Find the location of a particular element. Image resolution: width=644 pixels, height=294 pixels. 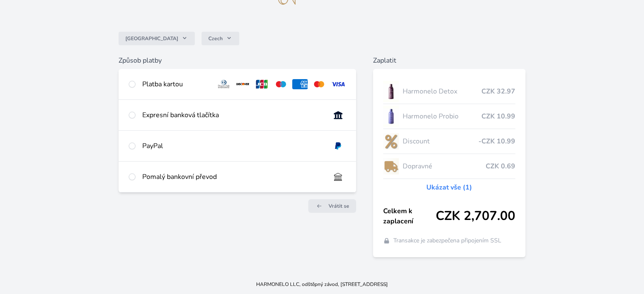

span: Vrátit se is located at coordinates (339, 206).